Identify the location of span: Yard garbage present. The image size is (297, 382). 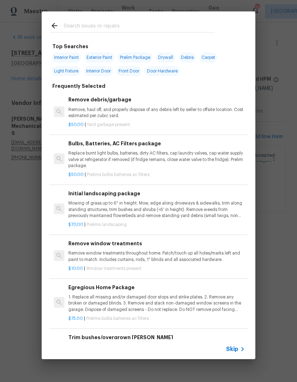
(108, 124).